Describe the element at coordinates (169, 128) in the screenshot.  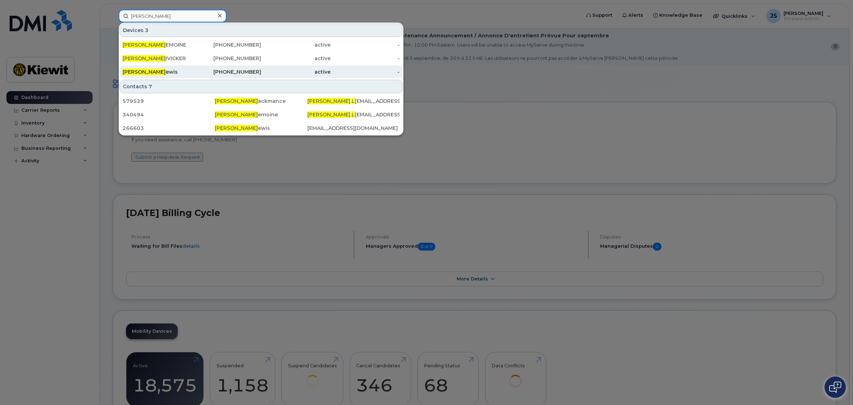
I see `div: 266603` at that location.